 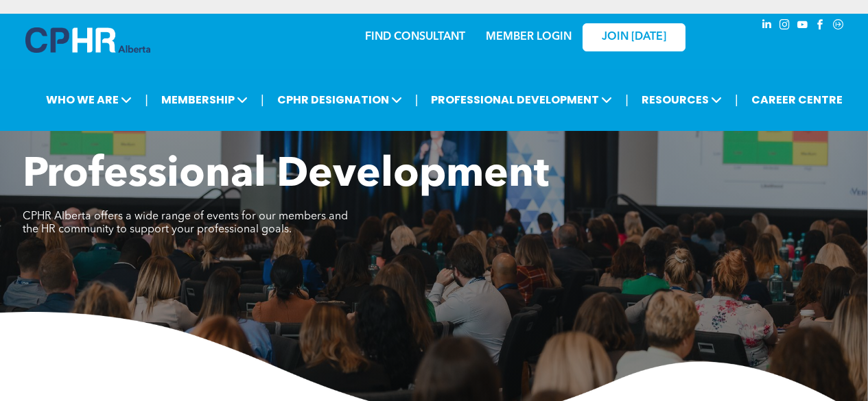 I want to click on img: A blue and white logo for cp alberta, so click(x=88, y=40).